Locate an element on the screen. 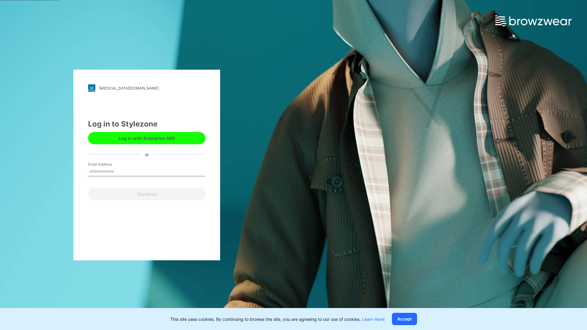 The width and height of the screenshot is (587, 330). a: Learn more is located at coordinates (374, 319).